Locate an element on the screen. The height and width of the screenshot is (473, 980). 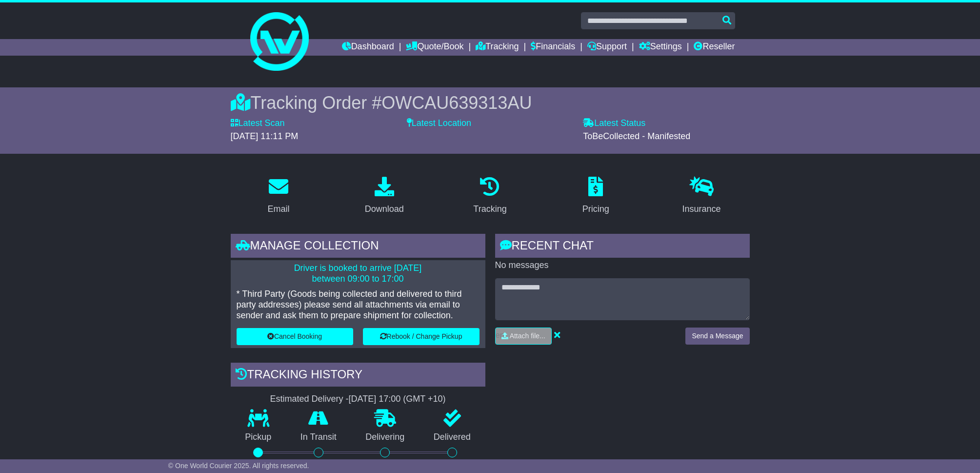
a: Dashboard is located at coordinates (368, 47).